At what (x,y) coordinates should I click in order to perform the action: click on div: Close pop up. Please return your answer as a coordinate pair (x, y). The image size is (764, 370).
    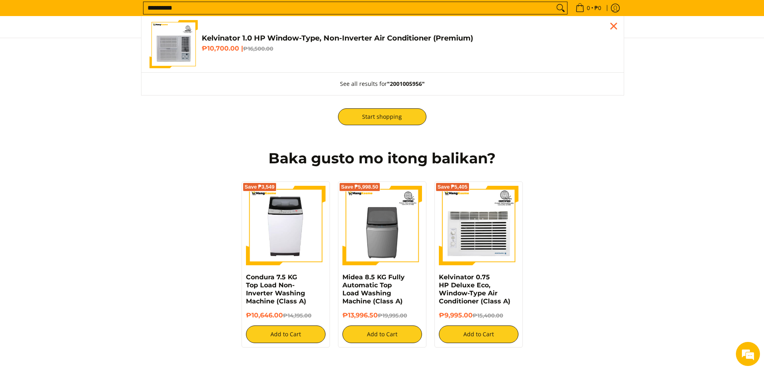
    Looking at the image, I should click on (613, 26).